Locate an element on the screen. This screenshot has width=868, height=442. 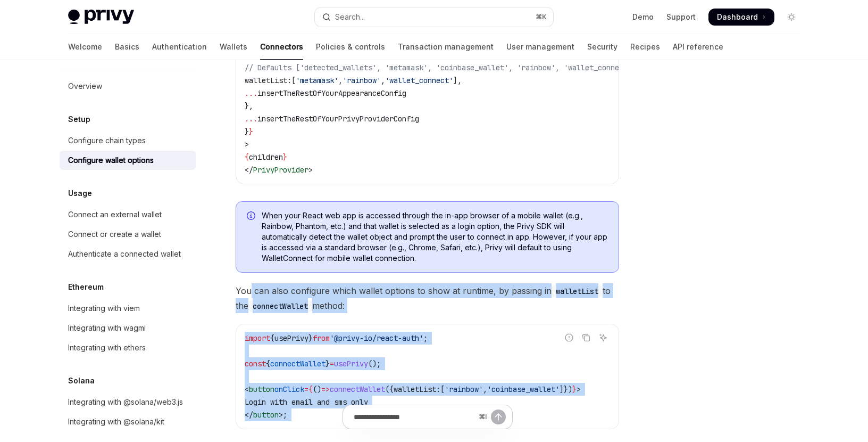
button: Send message is located at coordinates (499, 417).